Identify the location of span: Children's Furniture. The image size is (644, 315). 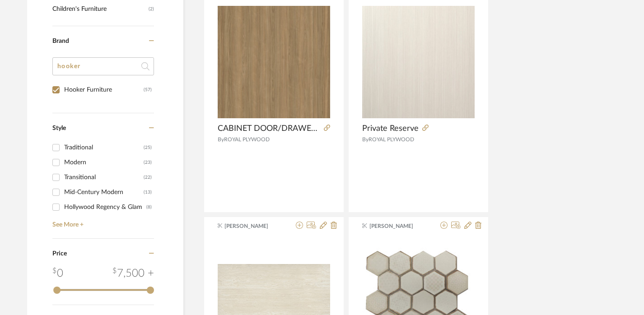
(99, 9).